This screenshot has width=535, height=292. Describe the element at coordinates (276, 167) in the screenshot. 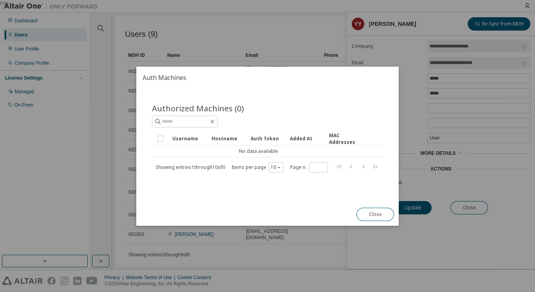

I see `button: 10` at that location.